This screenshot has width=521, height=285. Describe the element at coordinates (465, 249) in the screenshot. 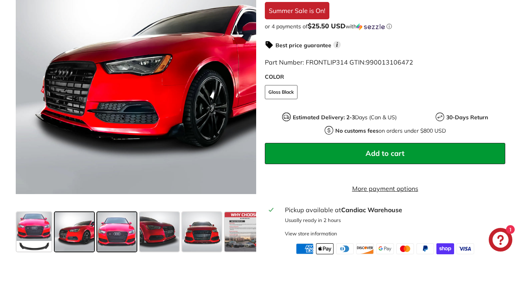

I see `img: visa` at that location.